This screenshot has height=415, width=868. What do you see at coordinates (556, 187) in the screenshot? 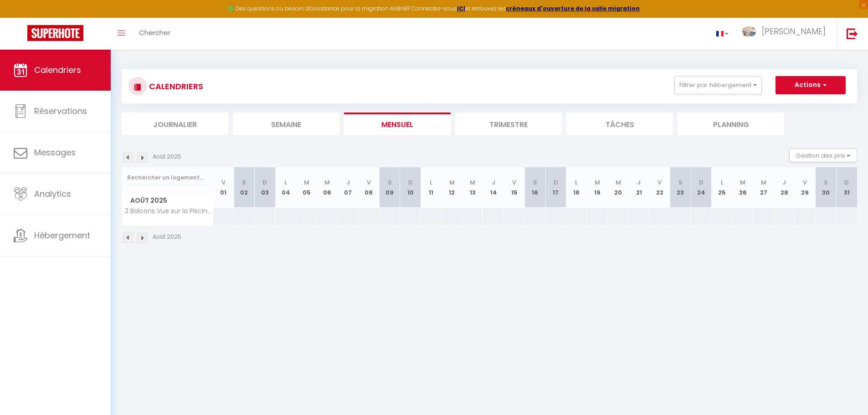
I see `th: 17` at bounding box center [556, 187].